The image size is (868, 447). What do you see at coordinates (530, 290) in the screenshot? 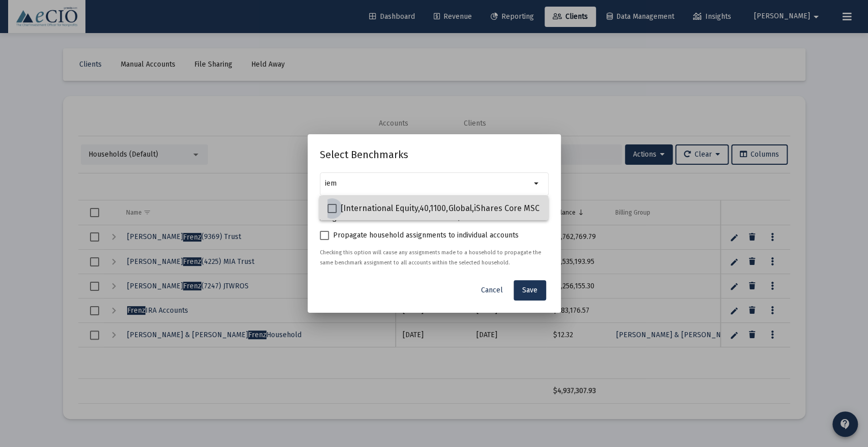
I see `span: Save` at bounding box center [530, 290].